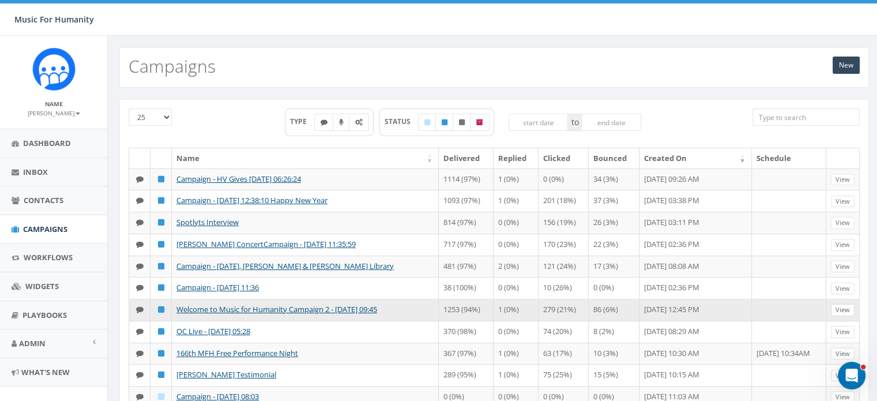 The width and height of the screenshot is (877, 401). Describe the element at coordinates (614, 266) in the screenshot. I see `td: 17 (3%)` at that location.